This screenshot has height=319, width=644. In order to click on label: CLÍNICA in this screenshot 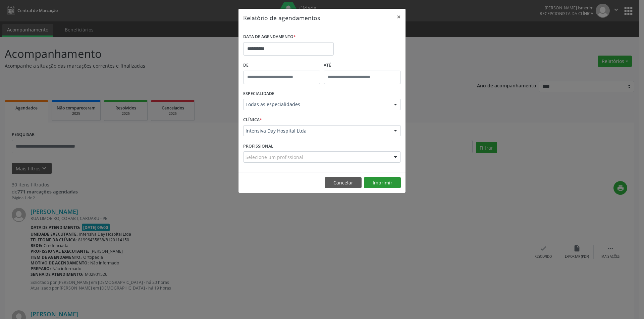, I will do `click(252, 120)`.